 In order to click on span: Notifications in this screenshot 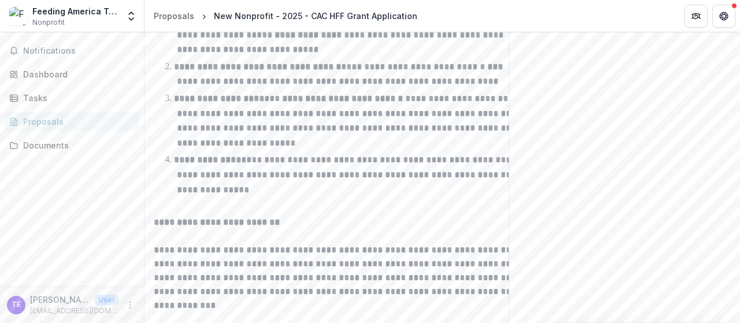, I will do `click(79, 51)`.